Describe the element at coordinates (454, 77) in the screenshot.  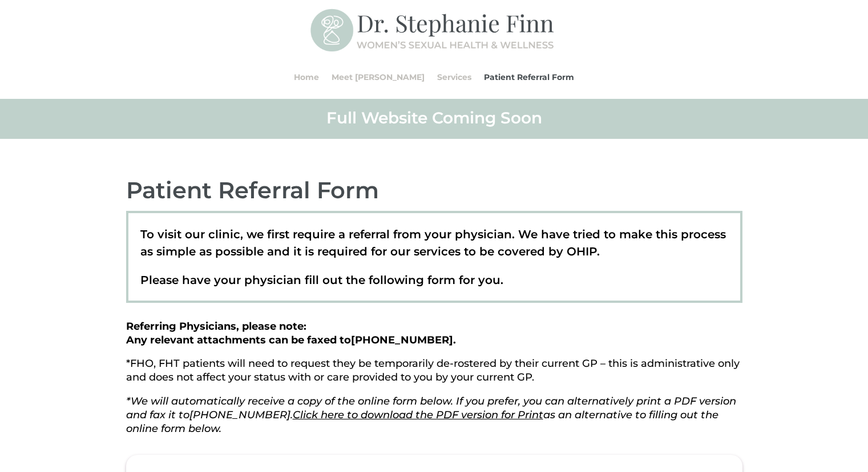
I see `a: Services` at that location.